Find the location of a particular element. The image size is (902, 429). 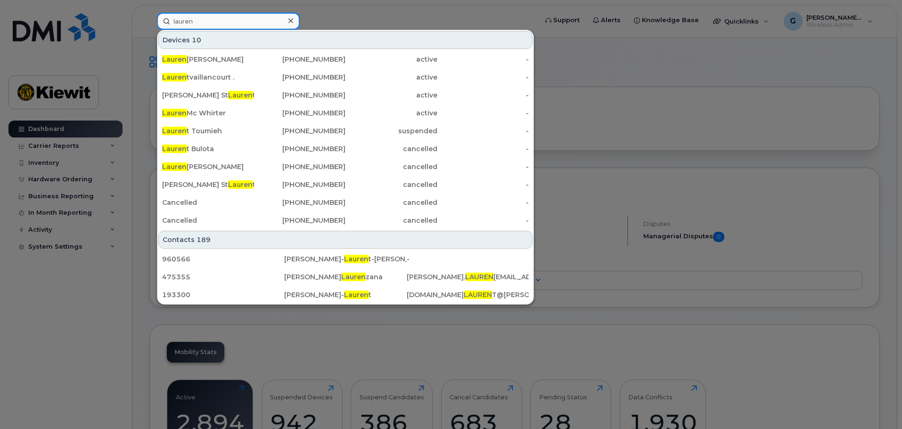

div: t Toumieh is located at coordinates (208, 131).